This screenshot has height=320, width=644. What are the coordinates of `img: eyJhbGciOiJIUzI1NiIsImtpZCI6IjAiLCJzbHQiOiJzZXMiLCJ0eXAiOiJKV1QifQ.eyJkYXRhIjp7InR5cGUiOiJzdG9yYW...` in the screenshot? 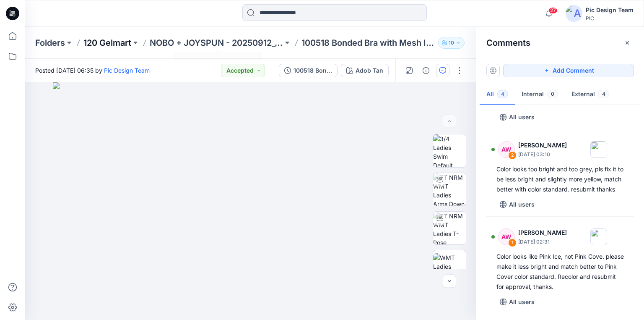 It's located at (251, 201).